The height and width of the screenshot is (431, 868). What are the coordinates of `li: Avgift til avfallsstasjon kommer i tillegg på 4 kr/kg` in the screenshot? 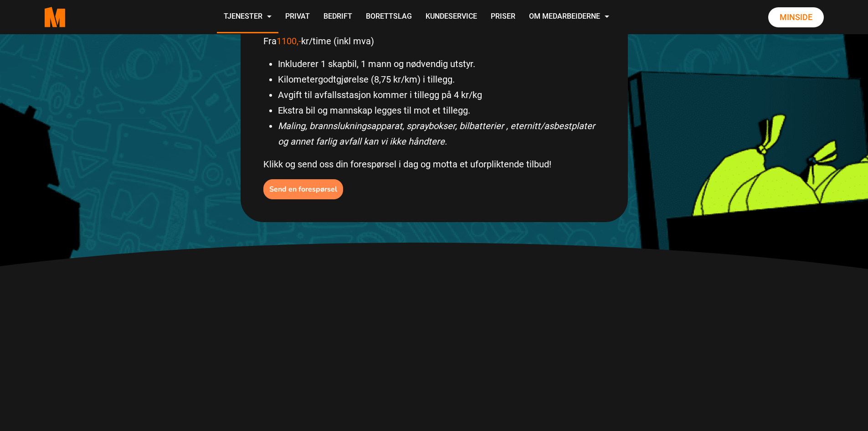 It's located at (442, 94).